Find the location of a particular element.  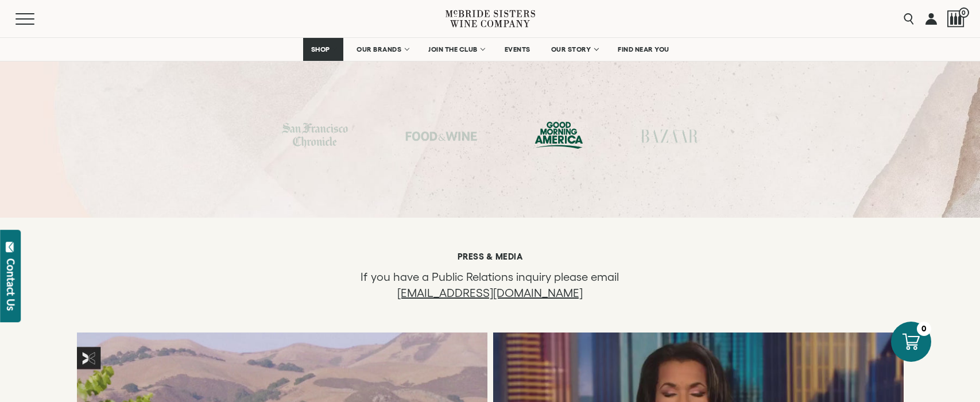

span: OUR STORY is located at coordinates (571, 49).